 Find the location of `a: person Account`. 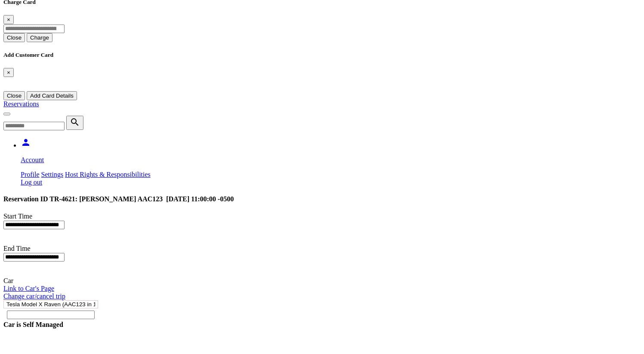

a: person Account is located at coordinates (331, 153).